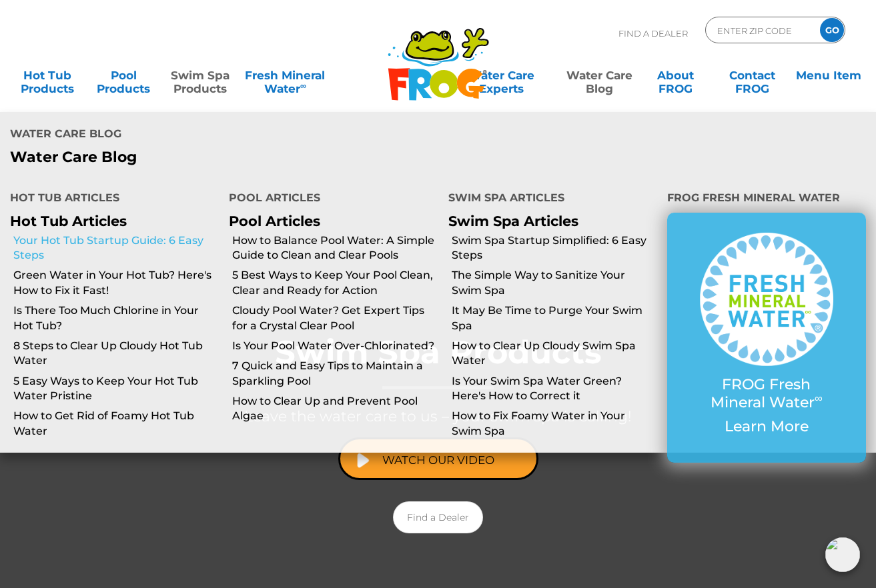 The height and width of the screenshot is (588, 876). Describe the element at coordinates (832, 30) in the screenshot. I see `input: GO` at that location.